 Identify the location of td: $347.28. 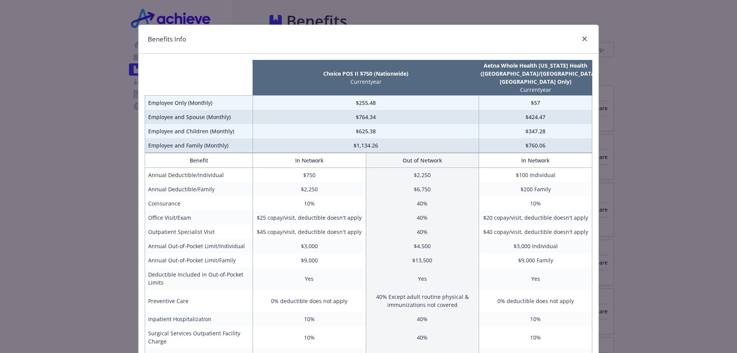
(535, 131).